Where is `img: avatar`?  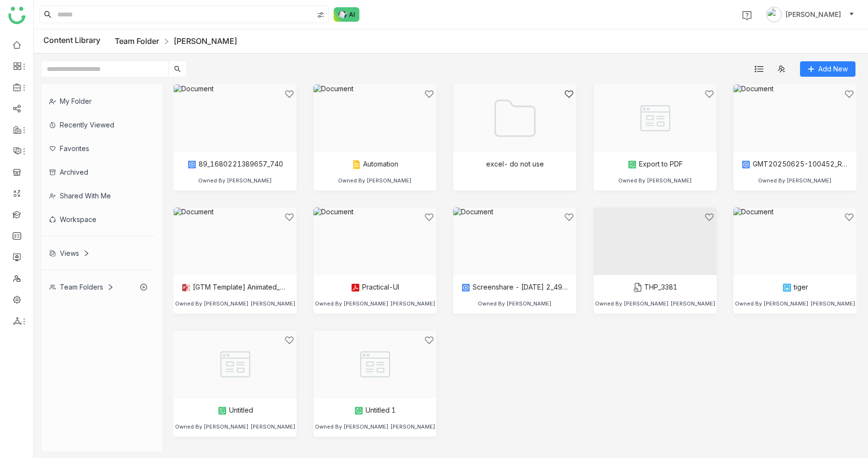
img: avatar is located at coordinates (774, 15).